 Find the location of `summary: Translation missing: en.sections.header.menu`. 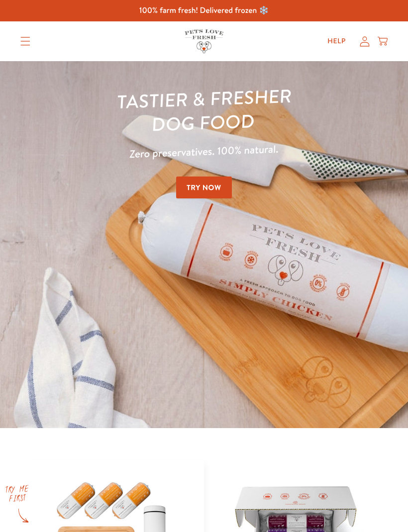

summary: Translation missing: en.sections.header.menu is located at coordinates (25, 41).